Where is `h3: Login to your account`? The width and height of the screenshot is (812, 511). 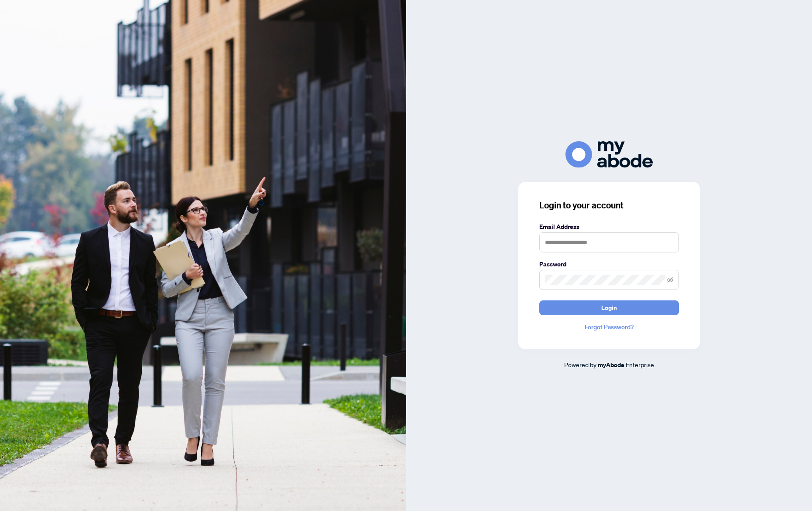 h3: Login to your account is located at coordinates (609, 205).